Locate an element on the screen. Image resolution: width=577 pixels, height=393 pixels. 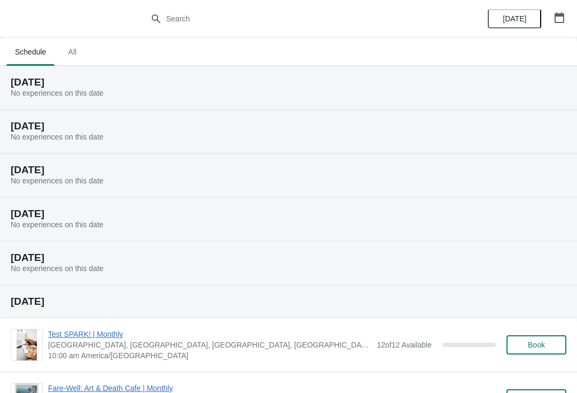
button: Book is located at coordinates (537, 345).